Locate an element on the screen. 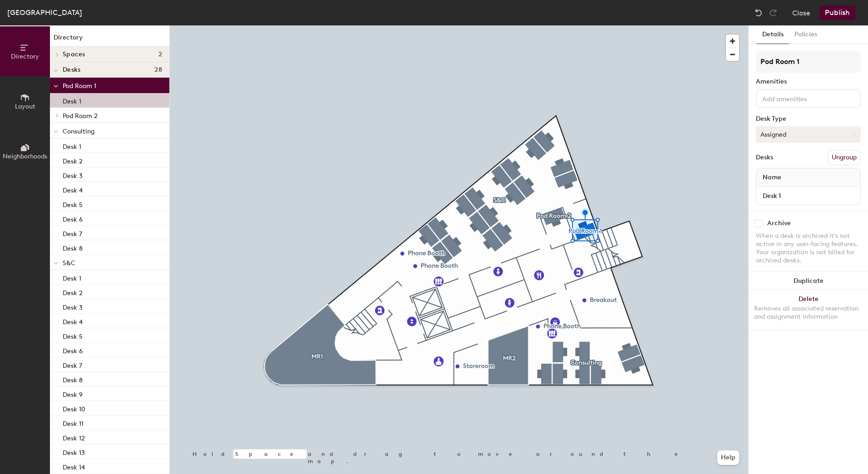 This screenshot has width=868, height=474. button: Details is located at coordinates (772, 35).